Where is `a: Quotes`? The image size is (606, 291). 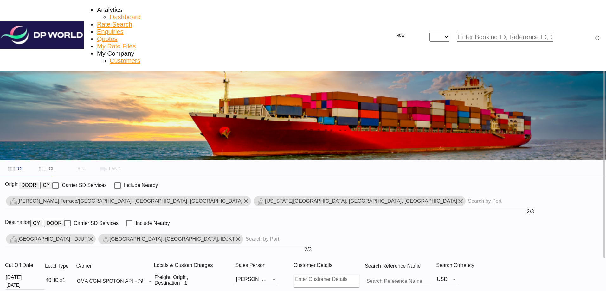 a: Quotes is located at coordinates (107, 39).